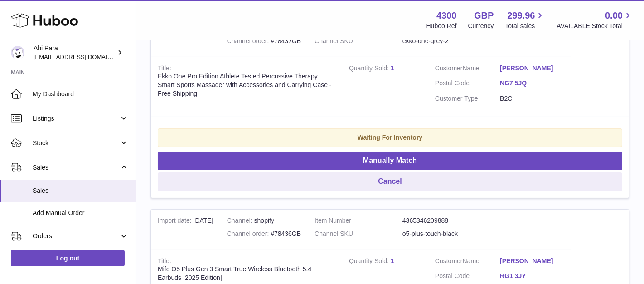  I want to click on a: NG7 5JQ, so click(532, 83).